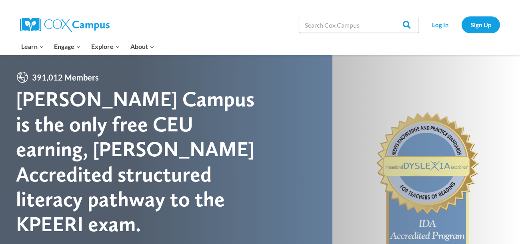 The height and width of the screenshot is (244, 520). I want to click on input: Search Cox Campus, so click(359, 25).